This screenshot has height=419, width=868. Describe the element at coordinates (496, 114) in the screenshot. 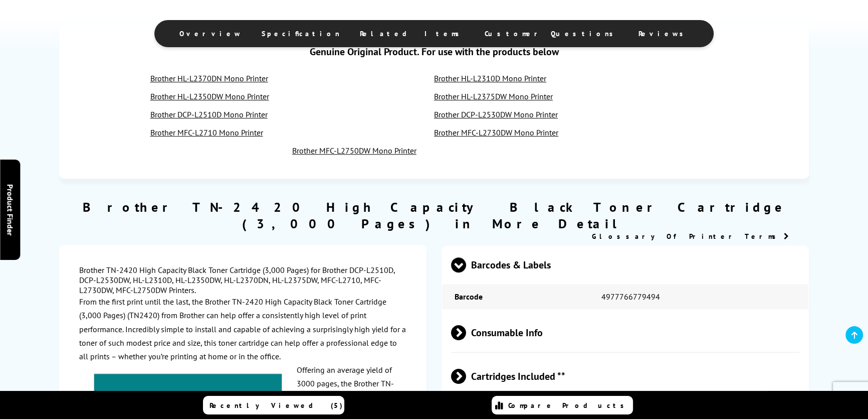

I see `a: Brother DCP-L2530DW Mono Printer` at that location.